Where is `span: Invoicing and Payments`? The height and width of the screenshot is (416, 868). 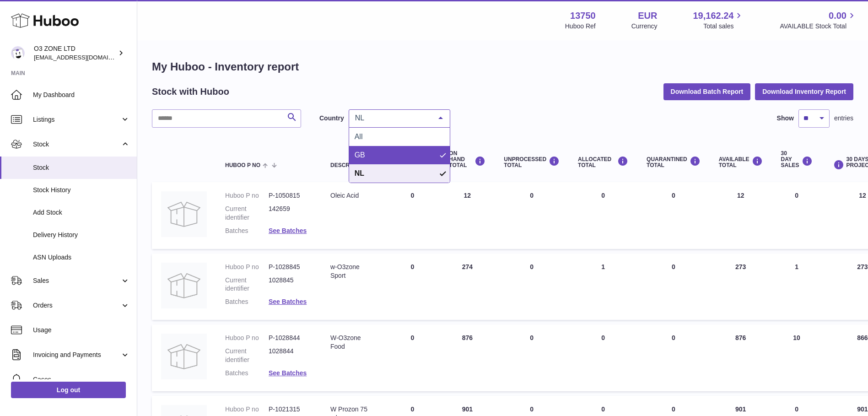
span: Invoicing and Payments is located at coordinates (77, 355).